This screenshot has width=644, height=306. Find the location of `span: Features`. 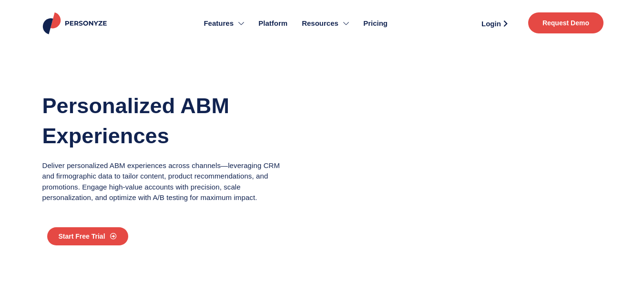

span: Features is located at coordinates (218, 24).